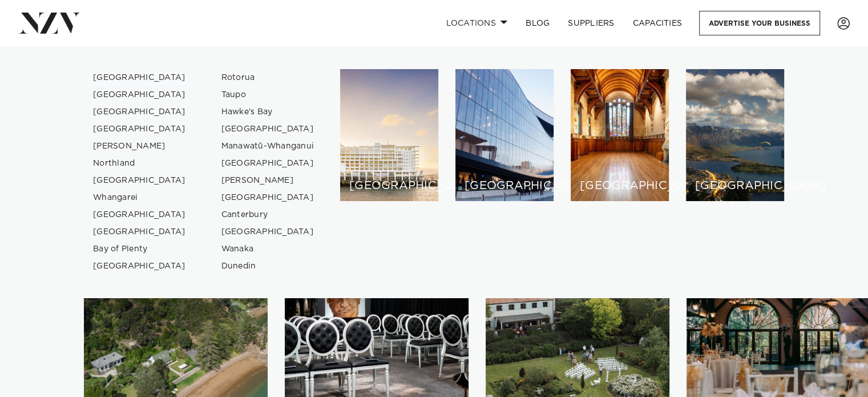 Image resolution: width=868 pixels, height=397 pixels. Describe the element at coordinates (139, 249) in the screenshot. I see `a: Bay of Plenty` at that location.